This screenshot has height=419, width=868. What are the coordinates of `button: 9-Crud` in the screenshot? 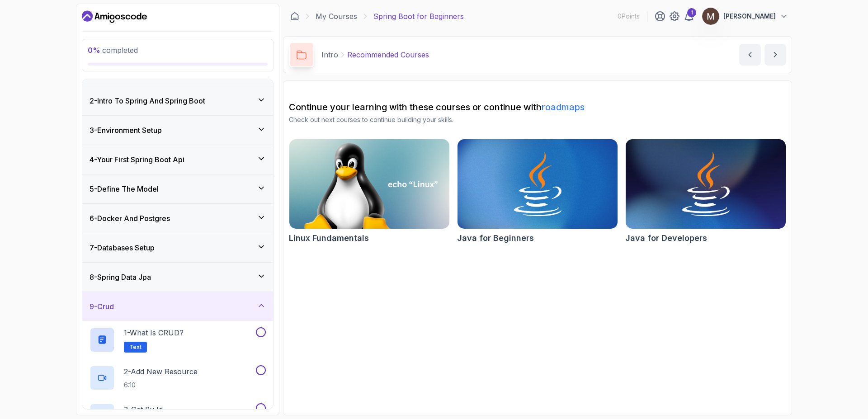 It's located at (178, 306).